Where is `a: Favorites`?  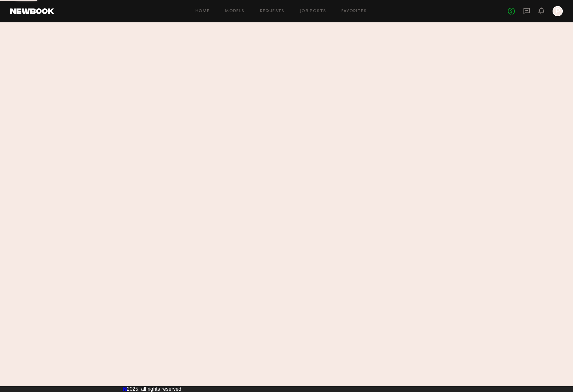 a: Favorites is located at coordinates (354, 11).